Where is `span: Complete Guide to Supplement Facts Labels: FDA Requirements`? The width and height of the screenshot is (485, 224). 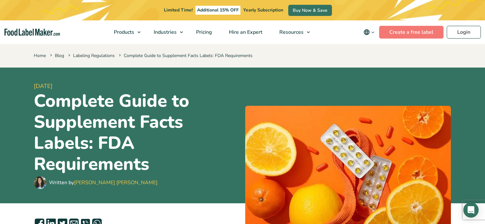 span: Complete Guide to Supplement Facts Labels: FDA Requirements is located at coordinates (185, 55).